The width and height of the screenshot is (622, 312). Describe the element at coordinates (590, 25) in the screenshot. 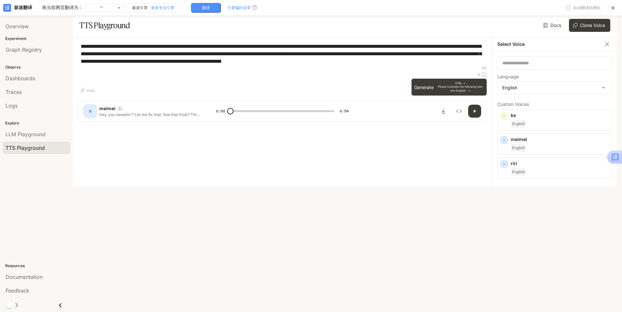

I see `button: Clone Voice` at that location.